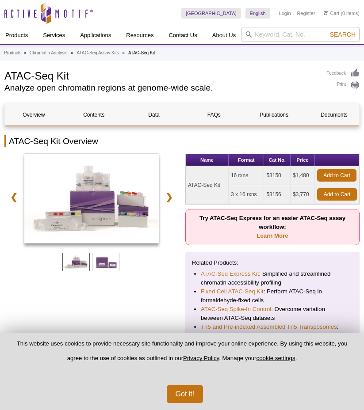  What do you see at coordinates (331, 13) in the screenshot?
I see `a: Cart` at bounding box center [331, 13].